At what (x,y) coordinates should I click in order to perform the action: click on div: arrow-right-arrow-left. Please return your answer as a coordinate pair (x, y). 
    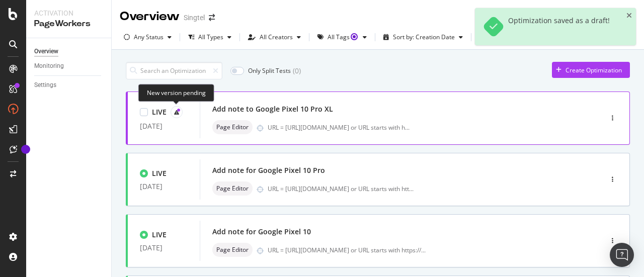
    Looking at the image, I should click on (212, 17).